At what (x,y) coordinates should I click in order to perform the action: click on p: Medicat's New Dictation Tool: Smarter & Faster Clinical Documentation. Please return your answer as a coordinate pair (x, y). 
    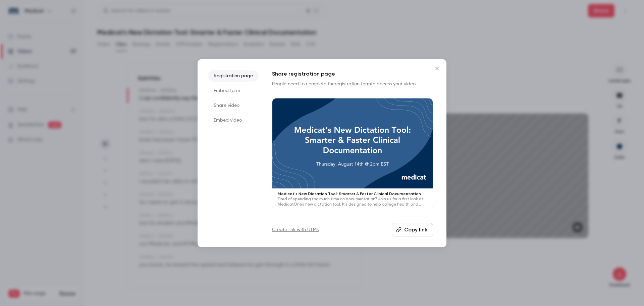
    Looking at the image, I should click on (352, 194).